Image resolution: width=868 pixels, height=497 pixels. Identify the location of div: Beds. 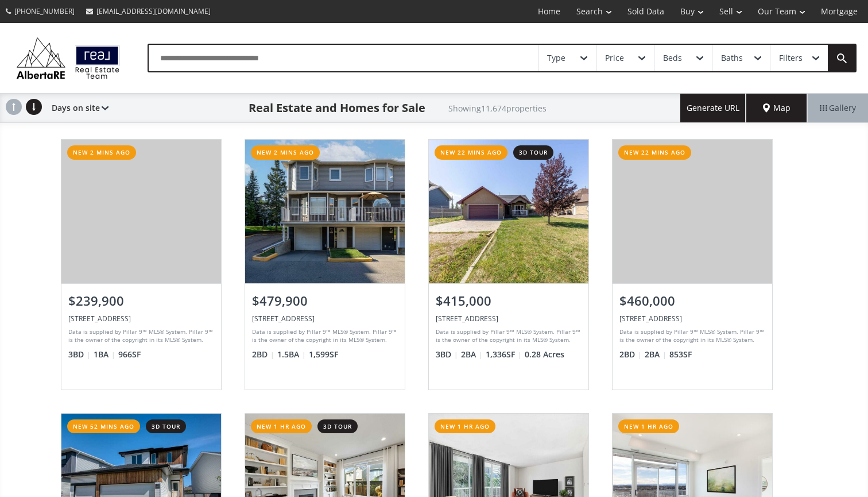
(672, 58).